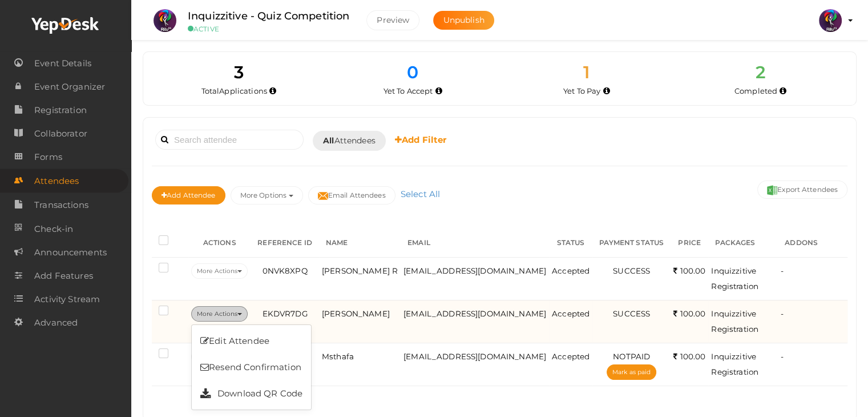 Image resolution: width=868 pixels, height=417 pixels. Describe the element at coordinates (420, 193) in the screenshot. I see `a: Select All` at that location.